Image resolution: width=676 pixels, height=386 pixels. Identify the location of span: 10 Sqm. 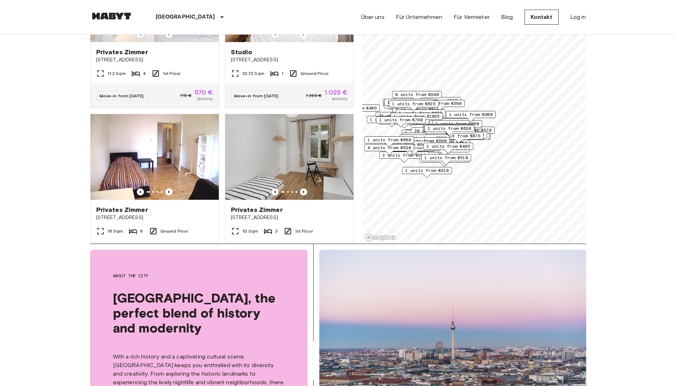
(250, 231).